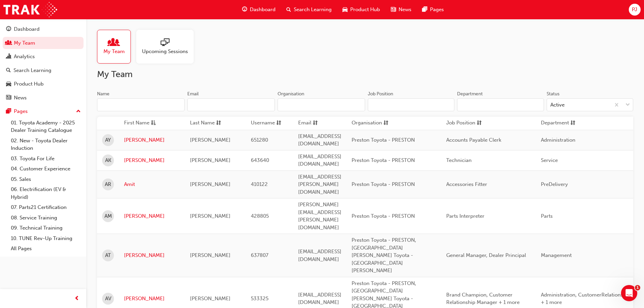 The image size is (644, 308). What do you see at coordinates (46, 193) in the screenshot?
I see `a: 06. Electrification (EV & Hybrid)` at bounding box center [46, 193].